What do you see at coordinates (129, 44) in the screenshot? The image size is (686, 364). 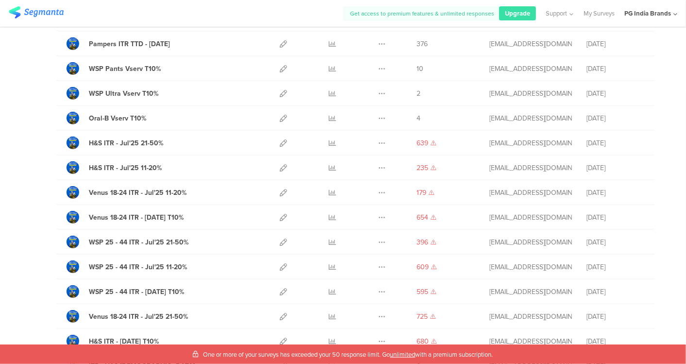 I see `div: Pampers ITR TTD - Aug'25` at bounding box center [129, 44].